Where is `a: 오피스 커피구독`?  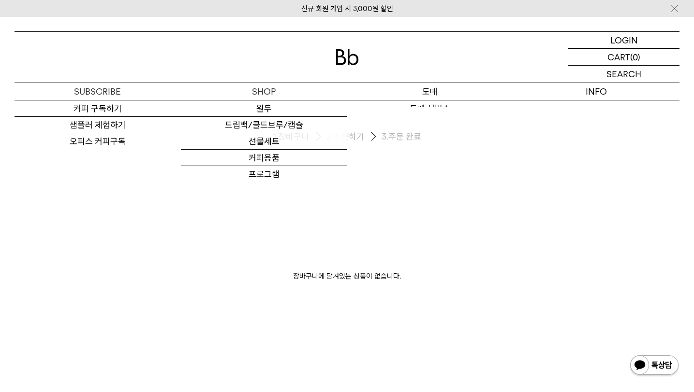 a: 오피스 커피구독 is located at coordinates (98, 142).